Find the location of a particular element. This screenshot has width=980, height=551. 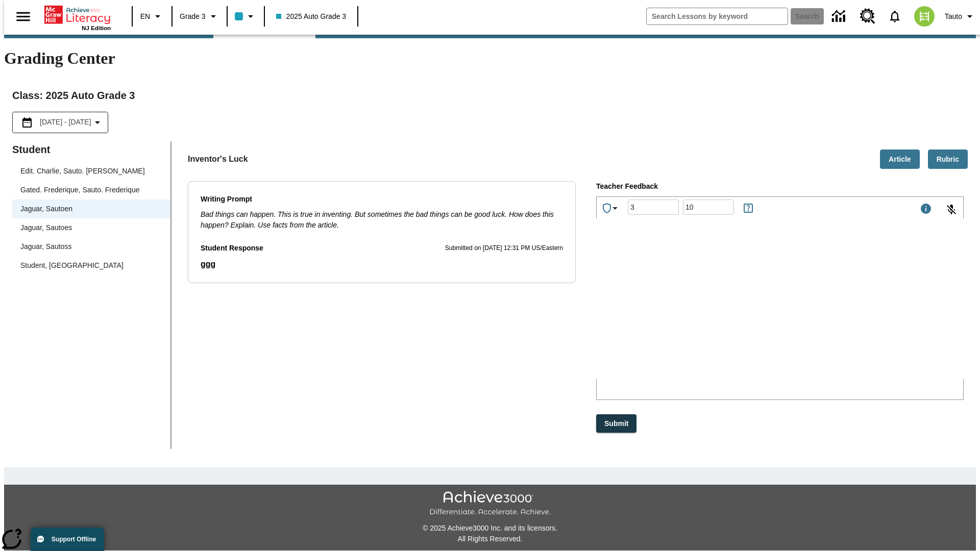

span: Grade 3 is located at coordinates (193, 16).